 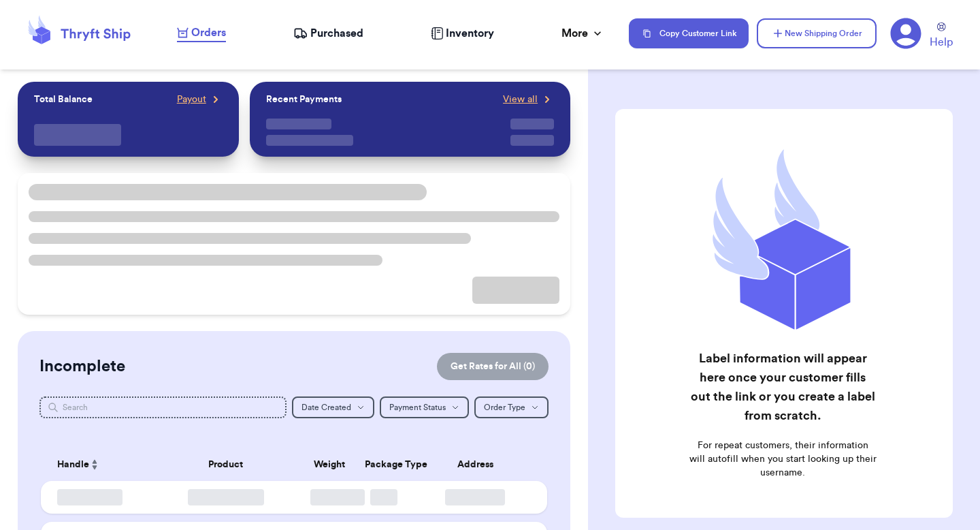 What do you see at coordinates (191, 99) in the screenshot?
I see `span: Payout` at bounding box center [191, 99].